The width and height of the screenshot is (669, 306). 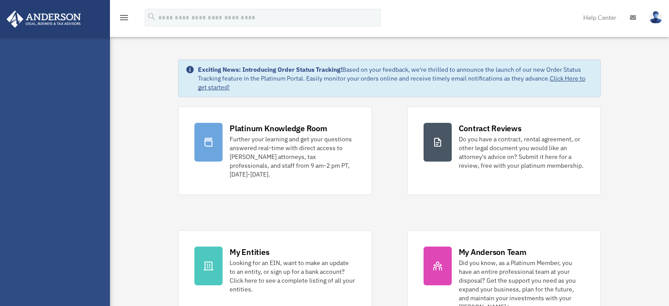 What do you see at coordinates (270, 69) in the screenshot?
I see `strong: Exciting News: Introducing Order Status Tracking!` at bounding box center [270, 69].